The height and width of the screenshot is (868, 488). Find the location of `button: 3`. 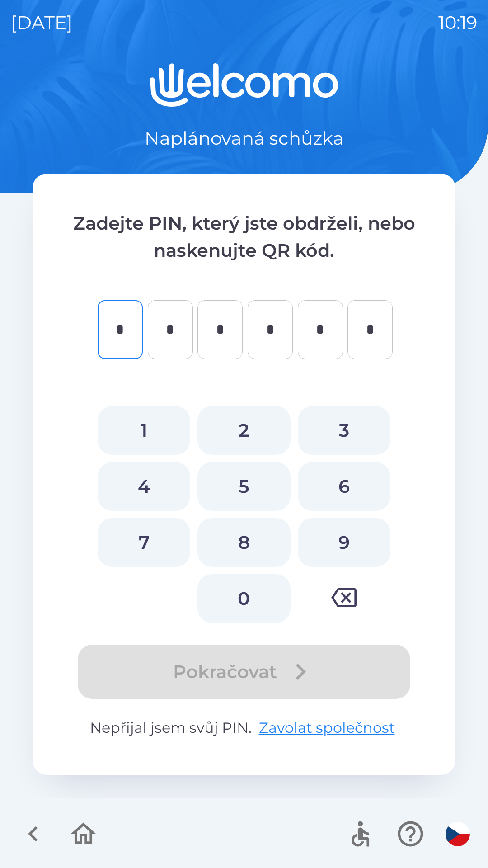

button: 3 is located at coordinates (344, 430).